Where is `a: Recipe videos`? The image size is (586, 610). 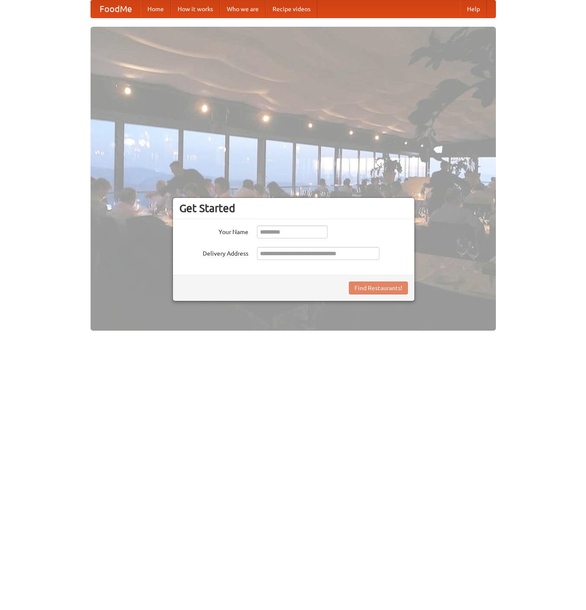 a: Recipe videos is located at coordinates (291, 9).